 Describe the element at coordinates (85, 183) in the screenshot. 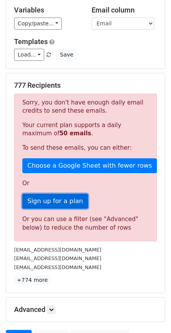

I see `p: Or` at that location.